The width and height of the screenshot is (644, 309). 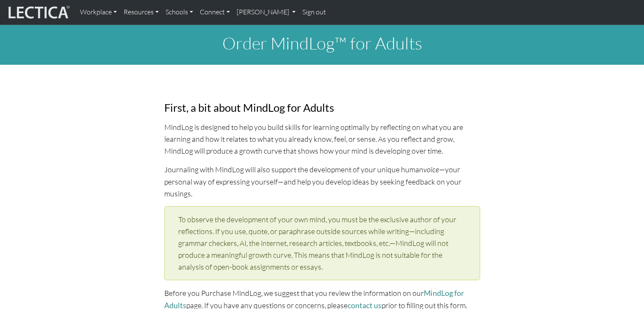 What do you see at coordinates (314, 12) in the screenshot?
I see `a: Sign out` at bounding box center [314, 12].